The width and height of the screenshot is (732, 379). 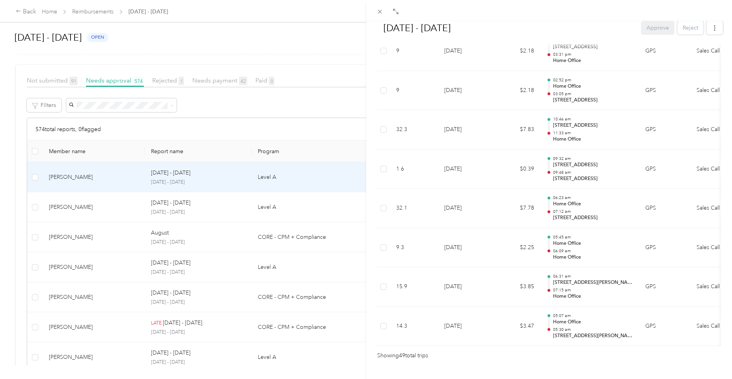 I want to click on td: $3.85, so click(x=517, y=287).